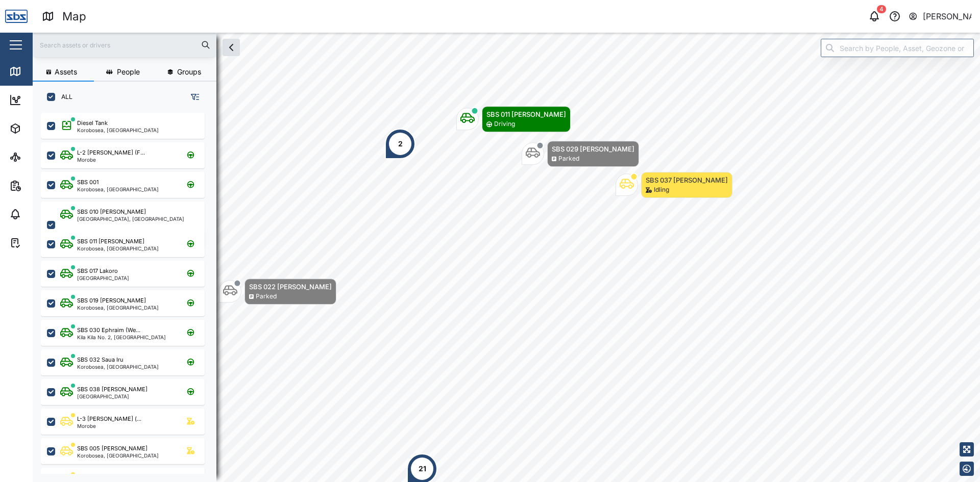 Image resolution: width=980 pixels, height=482 pixels. I want to click on div: Assets, so click(43, 129).